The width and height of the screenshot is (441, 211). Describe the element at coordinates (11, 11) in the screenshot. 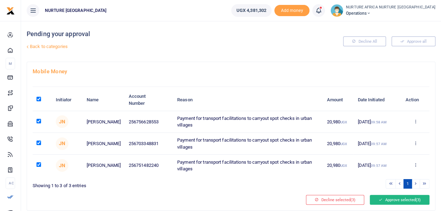

I see `img: logo-small` at that location.